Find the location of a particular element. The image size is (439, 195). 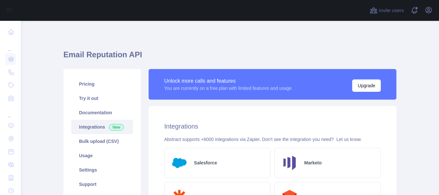

a: Let us know. is located at coordinates (349, 139).